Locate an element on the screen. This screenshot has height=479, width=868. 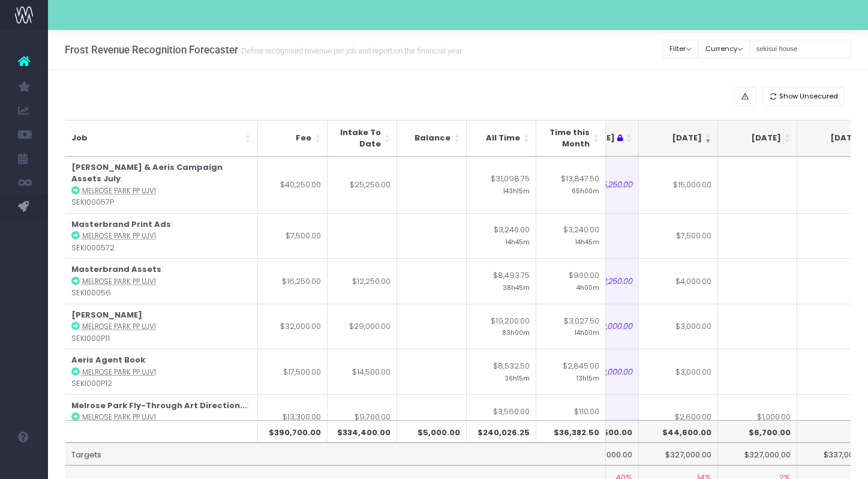
td: $31,098.75 is located at coordinates (501, 185).